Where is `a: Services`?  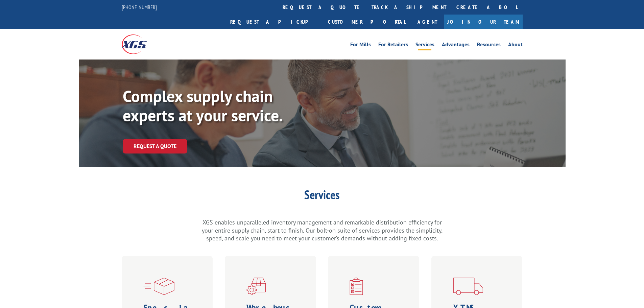
a: Services is located at coordinates (425, 46).